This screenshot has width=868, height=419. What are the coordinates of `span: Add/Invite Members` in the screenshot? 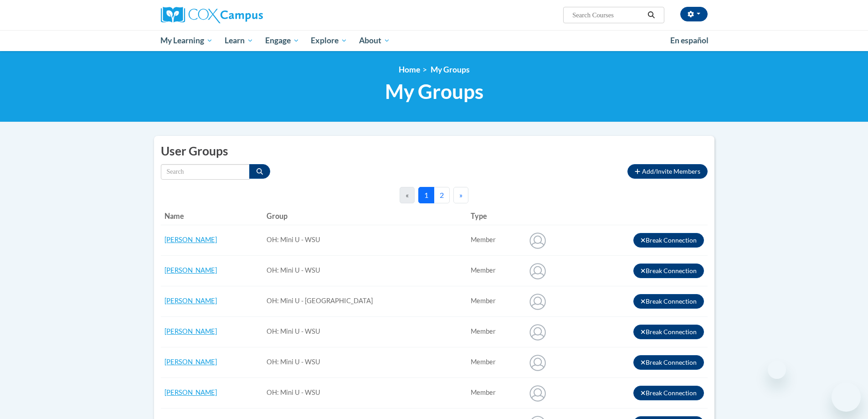 It's located at (672, 171).